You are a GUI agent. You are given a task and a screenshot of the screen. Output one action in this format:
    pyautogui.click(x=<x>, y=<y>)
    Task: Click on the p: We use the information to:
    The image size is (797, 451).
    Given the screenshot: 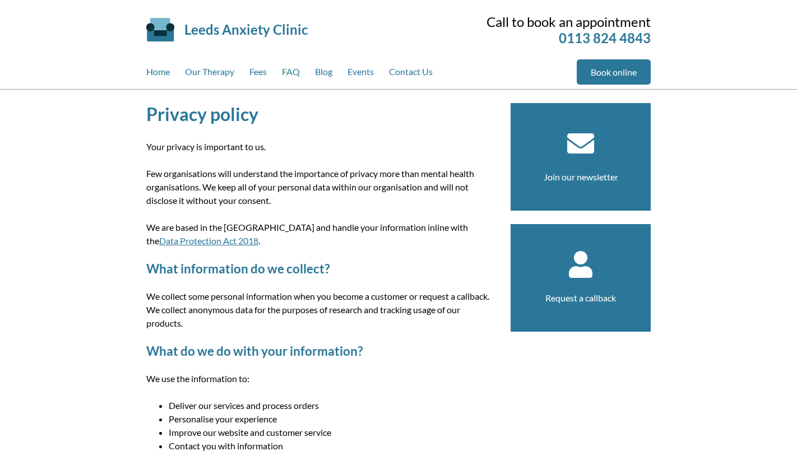 What is the action you would take?
    pyautogui.click(x=322, y=379)
    